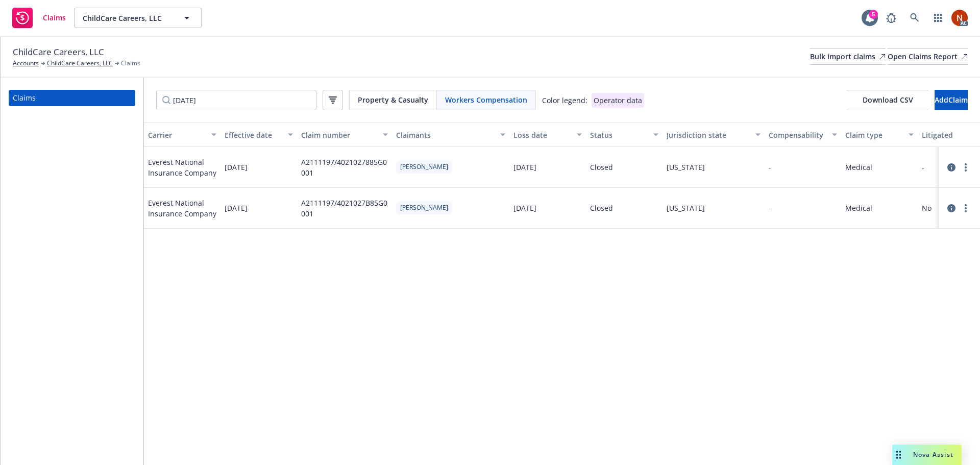  Describe the element at coordinates (79, 64) in the screenshot. I see `a: ChildCare Careers, LLC` at that location.